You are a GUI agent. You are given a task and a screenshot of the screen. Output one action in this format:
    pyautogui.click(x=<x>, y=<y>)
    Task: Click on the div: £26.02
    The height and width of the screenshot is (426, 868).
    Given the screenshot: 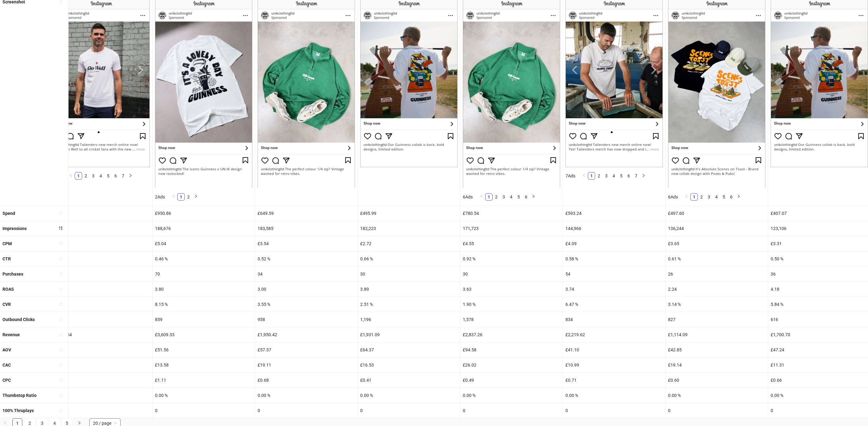 What is the action you would take?
    pyautogui.click(x=512, y=366)
    